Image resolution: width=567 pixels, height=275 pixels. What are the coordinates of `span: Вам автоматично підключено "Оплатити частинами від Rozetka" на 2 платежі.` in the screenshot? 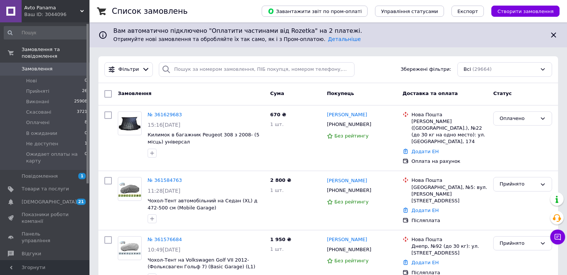 It's located at (328, 31).